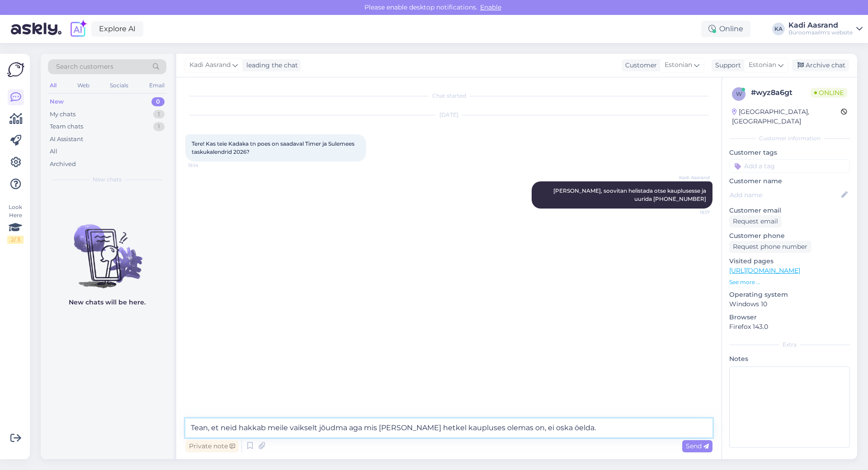  What do you see at coordinates (15, 223) in the screenshot?
I see `div: Look Here` at bounding box center [15, 223].